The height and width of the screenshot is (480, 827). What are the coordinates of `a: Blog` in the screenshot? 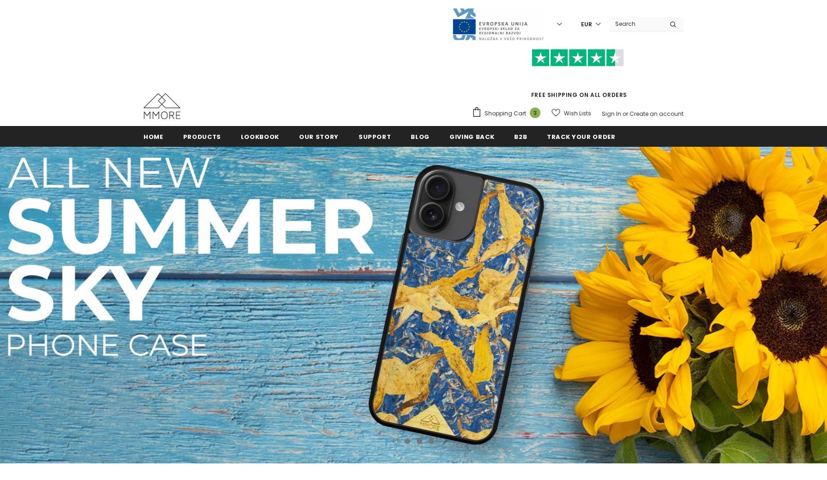 It's located at (420, 136).